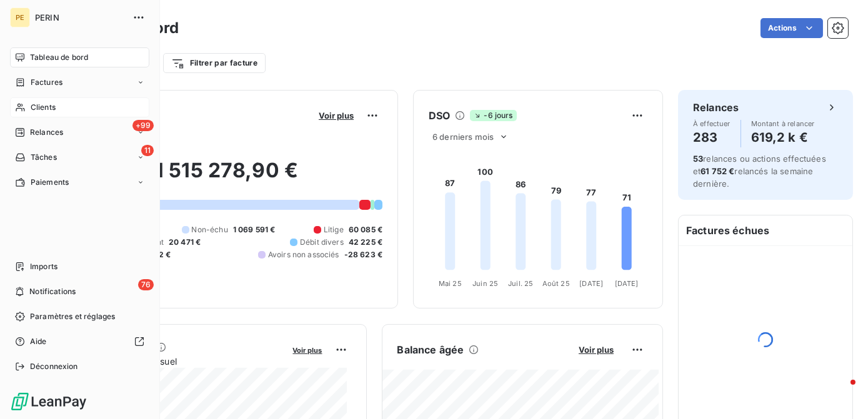  Describe the element at coordinates (717, 171) in the screenshot. I see `span: 61 752 €` at that location.